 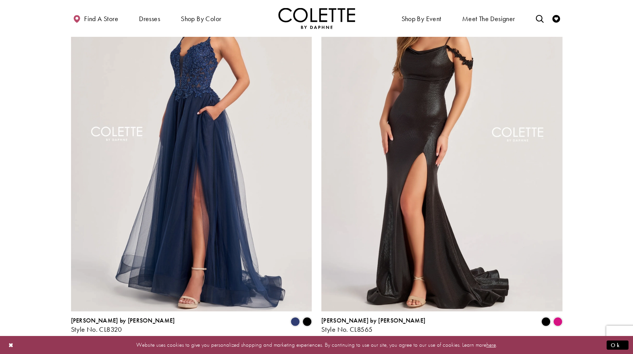 What do you see at coordinates (96, 18) in the screenshot?
I see `a: Find a store` at bounding box center [96, 18].